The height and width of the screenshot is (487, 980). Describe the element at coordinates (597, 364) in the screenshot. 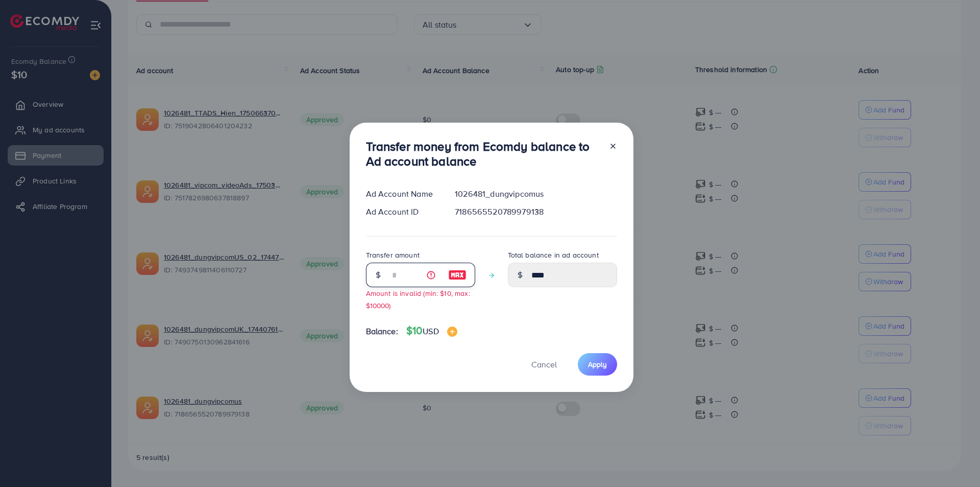

I see `button: Apply` at that location.